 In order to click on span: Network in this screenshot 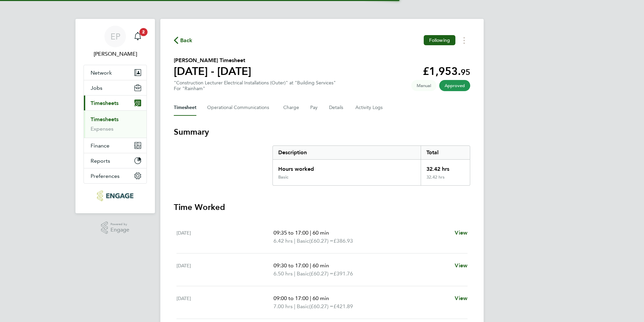, I will do `click(101, 73)`.